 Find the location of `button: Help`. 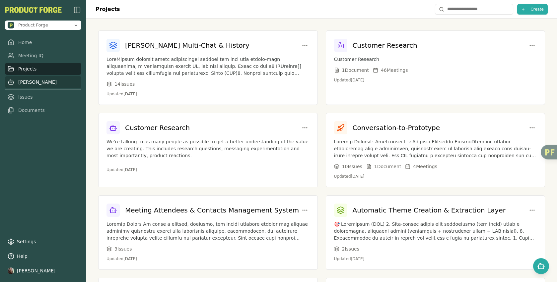

button: Help is located at coordinates (43, 257).